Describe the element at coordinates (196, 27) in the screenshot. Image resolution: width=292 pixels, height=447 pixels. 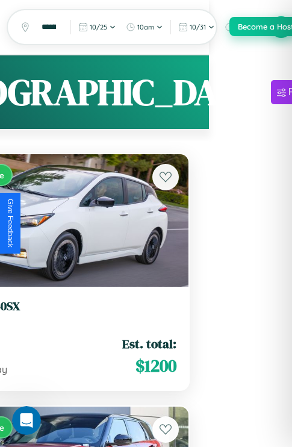
I see `button: 10/31` at that location.